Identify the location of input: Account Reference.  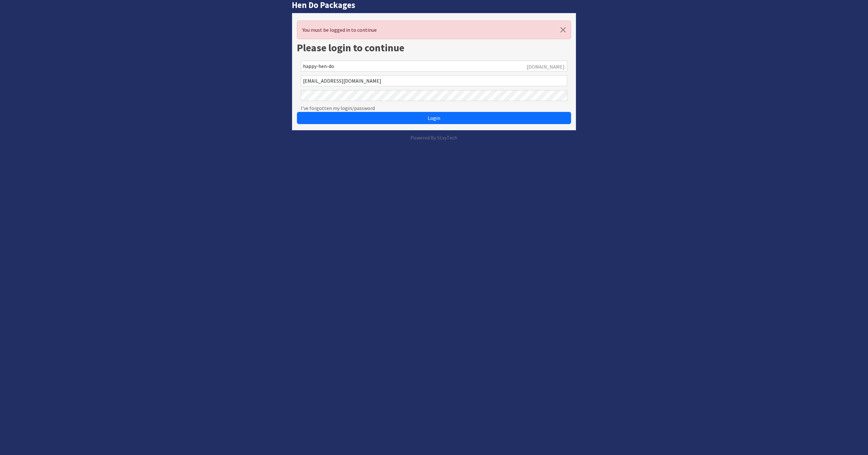
(434, 66).